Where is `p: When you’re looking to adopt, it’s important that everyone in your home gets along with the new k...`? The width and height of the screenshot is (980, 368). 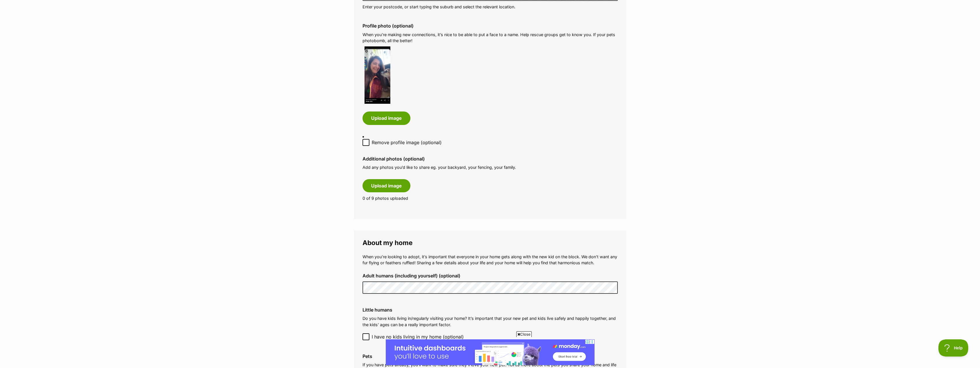 p: When you’re looking to adopt, it’s important that everyone in your home gets along with the new k... is located at coordinates (490, 260).